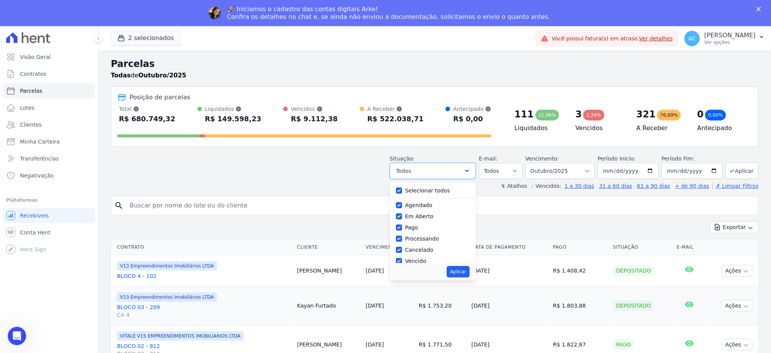 This screenshot has width=771, height=353. Describe the element at coordinates (433, 171) in the screenshot. I see `button: Todos` at that location.